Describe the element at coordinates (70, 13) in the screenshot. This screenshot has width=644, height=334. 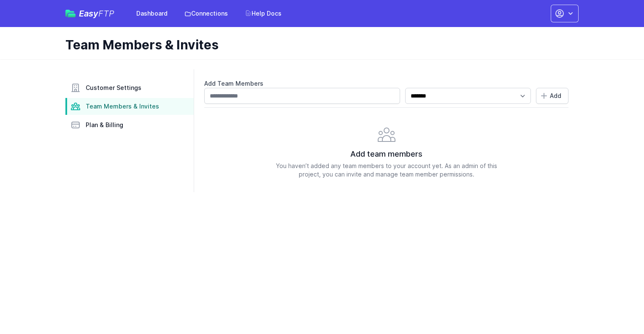
I see `img: easyftp_logo.png` at that location.